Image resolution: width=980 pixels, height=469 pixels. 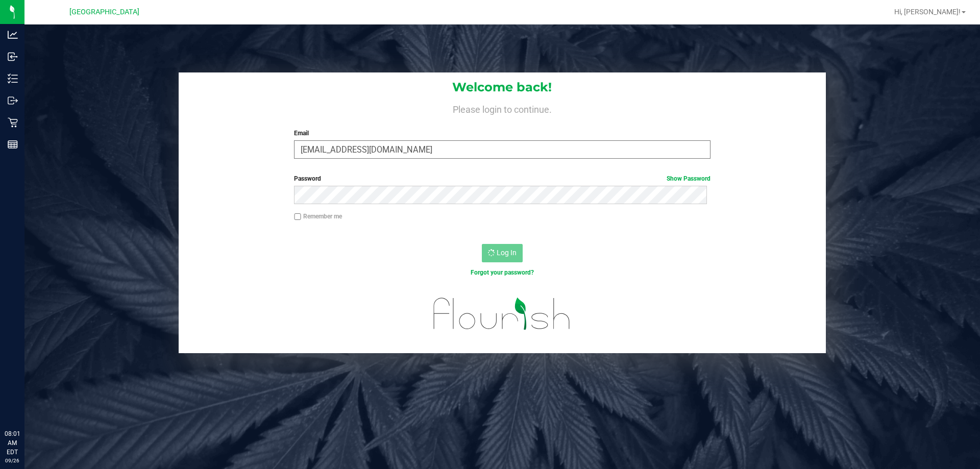 What do you see at coordinates (502, 108) in the screenshot?
I see `h4: Please login to continue.` at bounding box center [502, 108].